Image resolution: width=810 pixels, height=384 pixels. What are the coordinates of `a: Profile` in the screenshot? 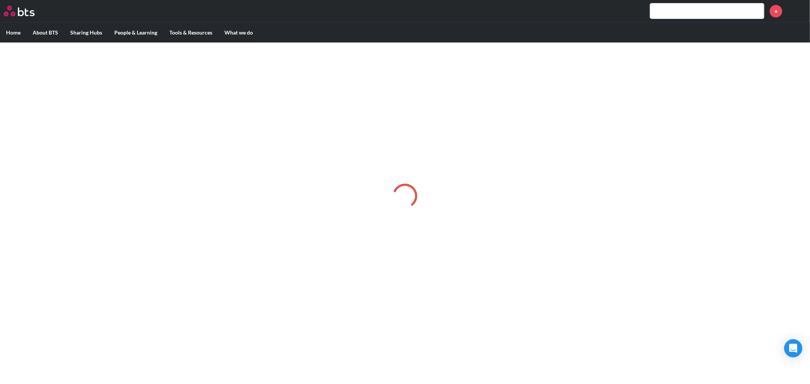 It's located at (797, 11).